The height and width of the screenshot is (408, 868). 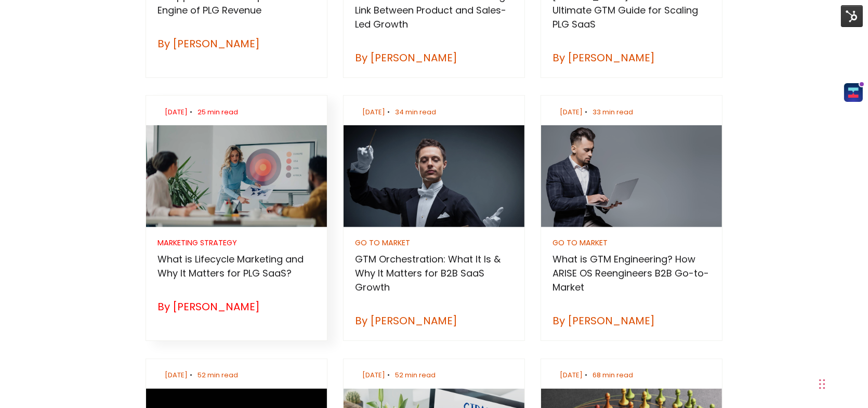 What do you see at coordinates (237, 242) in the screenshot?
I see `div: MARKETING STRATEGY` at bounding box center [237, 242].